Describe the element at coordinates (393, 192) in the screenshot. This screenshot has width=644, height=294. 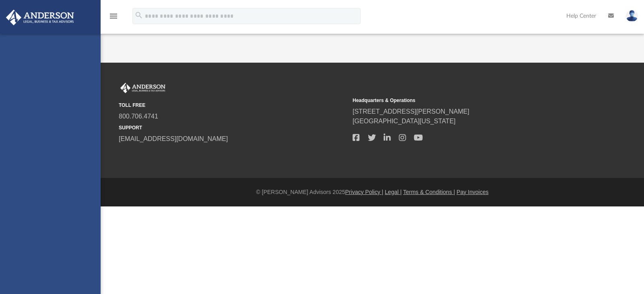
I see `a: Legal |` at that location.